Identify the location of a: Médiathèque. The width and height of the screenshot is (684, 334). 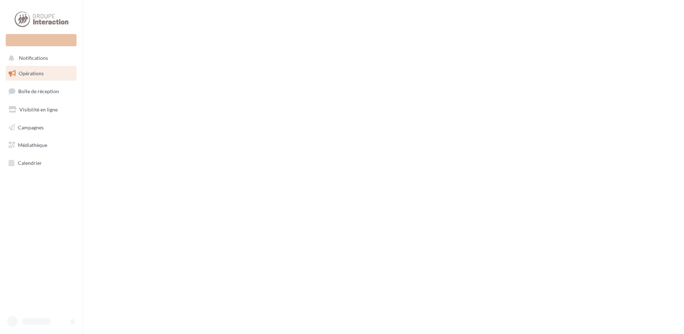
(41, 145).